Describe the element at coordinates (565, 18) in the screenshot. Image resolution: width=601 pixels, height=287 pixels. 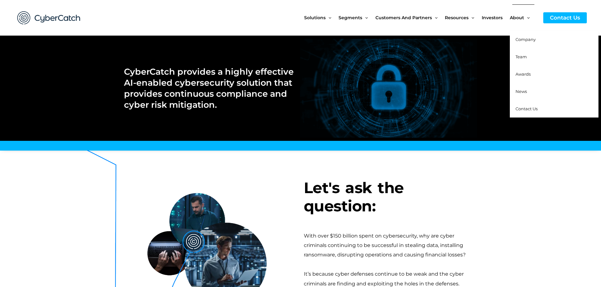
I see `div: Contact Us` at that location.